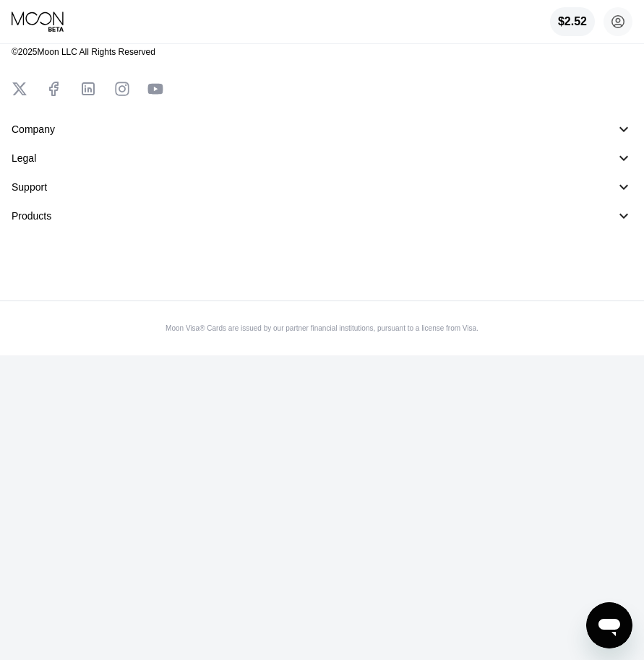 The height and width of the screenshot is (660, 644). What do you see at coordinates (31, 216) in the screenshot?
I see `div: Products` at bounding box center [31, 216].